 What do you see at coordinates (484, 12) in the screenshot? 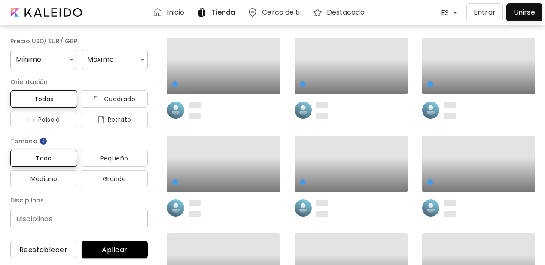
I see `button: Entrar` at bounding box center [484, 12].